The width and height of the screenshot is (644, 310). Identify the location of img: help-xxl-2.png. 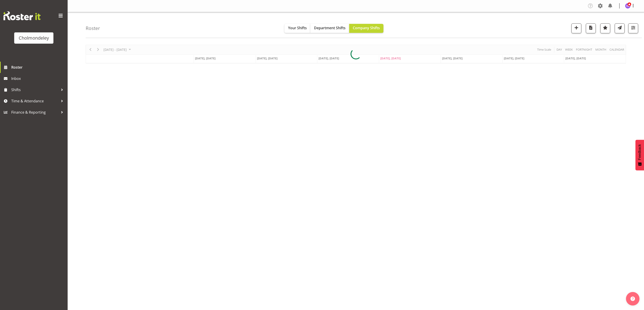
(632, 299).